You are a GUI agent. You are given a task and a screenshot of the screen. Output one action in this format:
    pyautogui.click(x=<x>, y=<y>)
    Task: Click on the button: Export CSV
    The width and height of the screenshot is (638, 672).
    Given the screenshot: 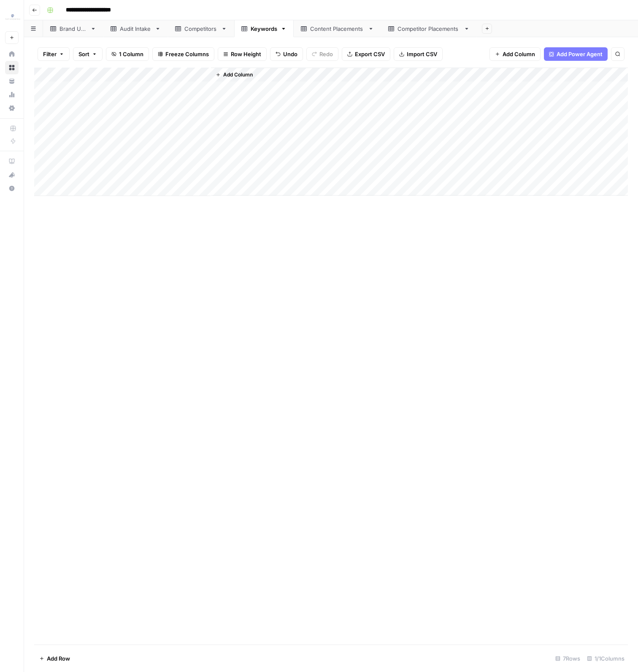 What is the action you would take?
    pyautogui.click(x=366, y=54)
    